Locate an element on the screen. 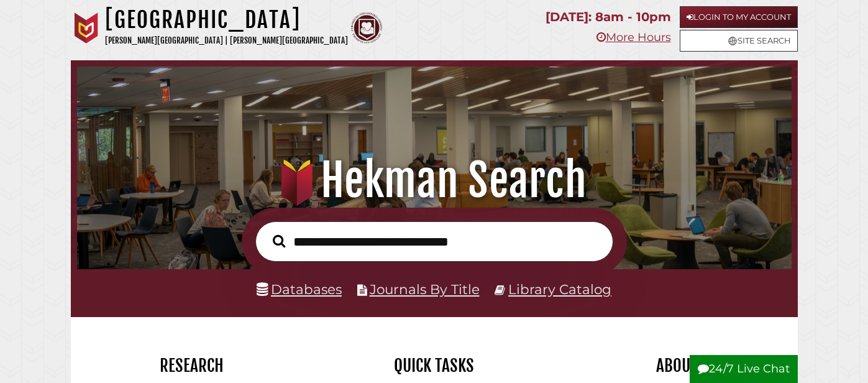  h2: About is located at coordinates (677, 366).